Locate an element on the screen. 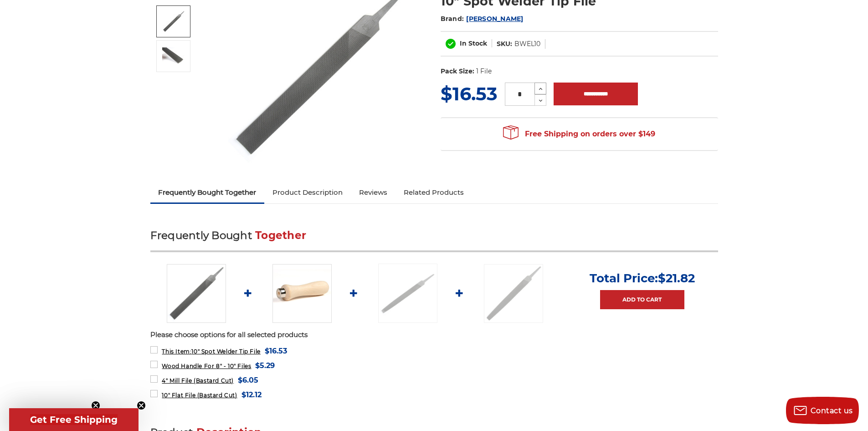  span: 4" Mill File (Bastard Cut) is located at coordinates (198, 380).